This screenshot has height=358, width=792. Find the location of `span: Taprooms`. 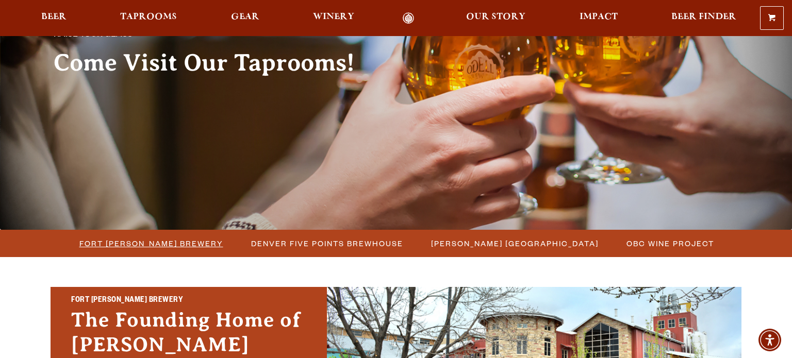

span: Taprooms is located at coordinates (149, 17).